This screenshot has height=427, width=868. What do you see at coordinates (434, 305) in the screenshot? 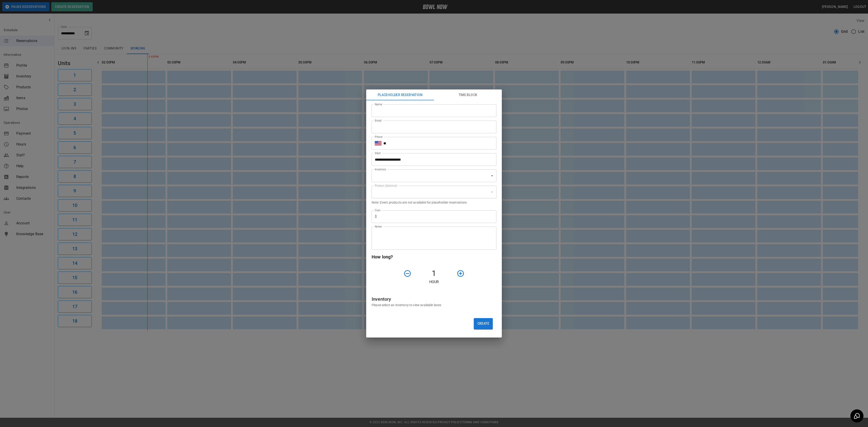
I see `p: Please select an inventory to view available lanes` at bounding box center [434, 305].